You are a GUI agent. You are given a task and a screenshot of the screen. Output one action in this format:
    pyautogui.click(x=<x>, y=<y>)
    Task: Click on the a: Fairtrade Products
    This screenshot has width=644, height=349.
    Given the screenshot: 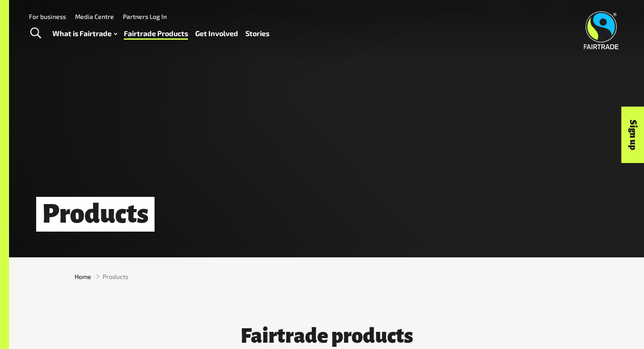 What is the action you would take?
    pyautogui.click(x=156, y=34)
    